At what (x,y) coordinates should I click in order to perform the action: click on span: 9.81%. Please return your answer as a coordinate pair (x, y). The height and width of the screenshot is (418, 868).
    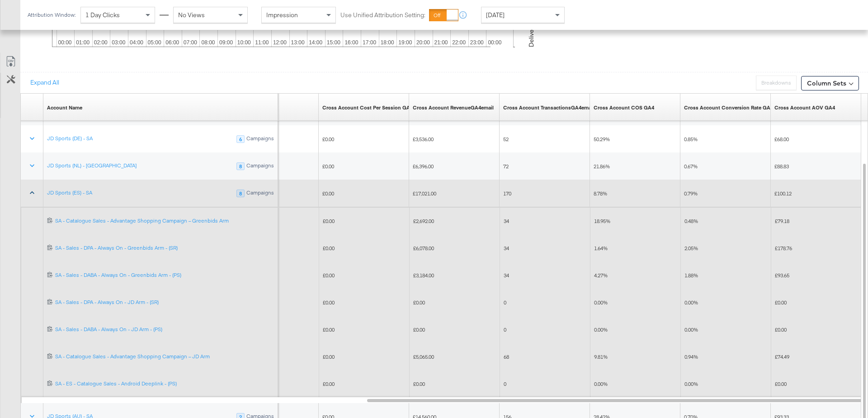
    Looking at the image, I should click on (601, 357).